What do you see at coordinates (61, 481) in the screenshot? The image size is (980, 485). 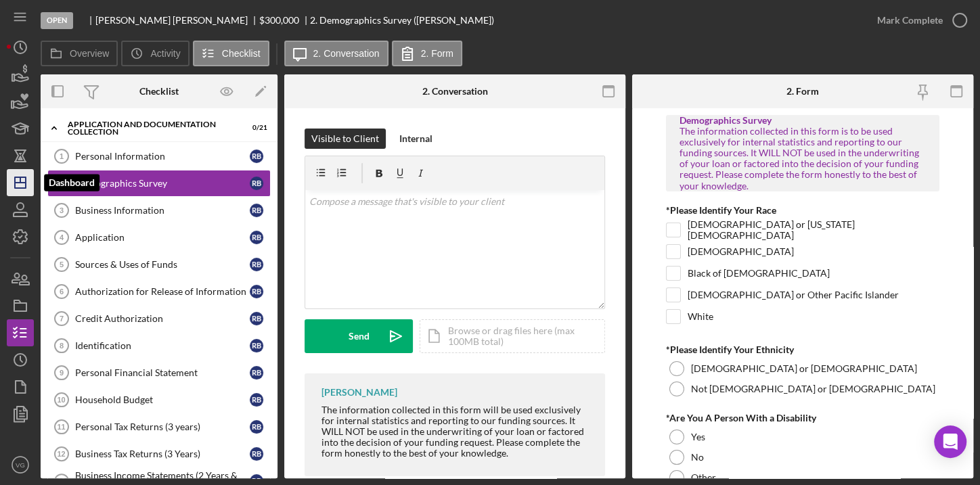 I see `tspan: 13` at bounding box center [61, 481].